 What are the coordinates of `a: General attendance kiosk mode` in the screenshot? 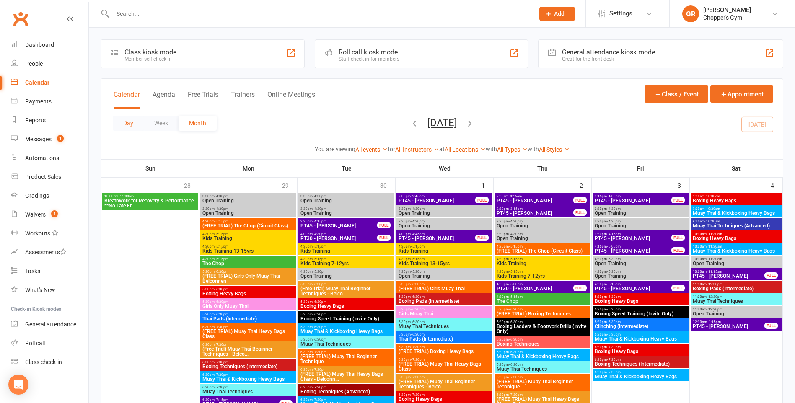 It's located at (49, 324).